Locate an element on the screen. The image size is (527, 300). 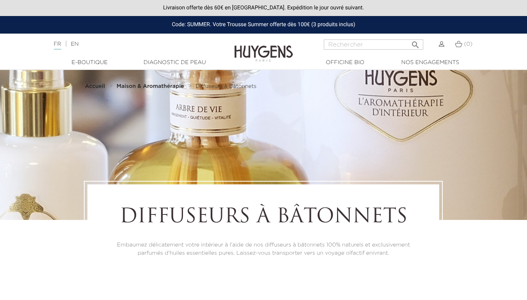
img: Huygens is located at coordinates (264, 48).